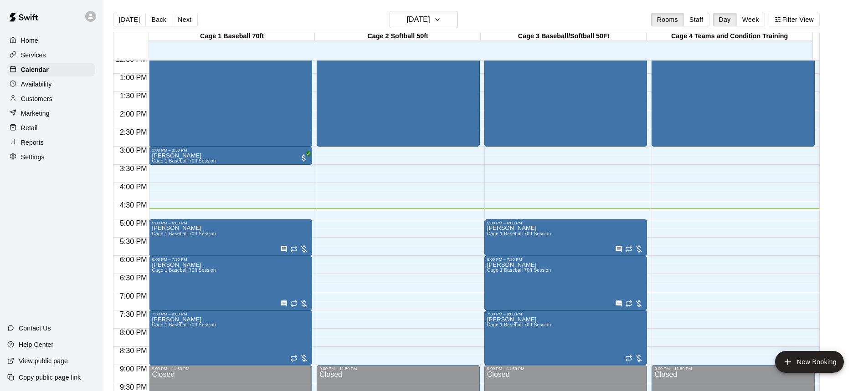 This screenshot has height=391, width=868. What do you see at coordinates (51, 157) in the screenshot?
I see `div: Settings` at bounding box center [51, 157].